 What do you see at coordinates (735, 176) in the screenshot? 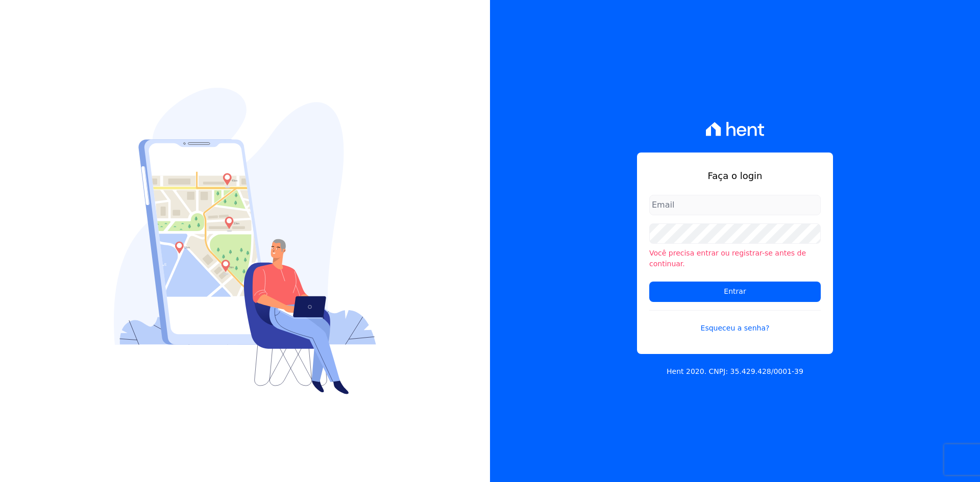
I see `h1: Faça o login` at bounding box center [735, 176].